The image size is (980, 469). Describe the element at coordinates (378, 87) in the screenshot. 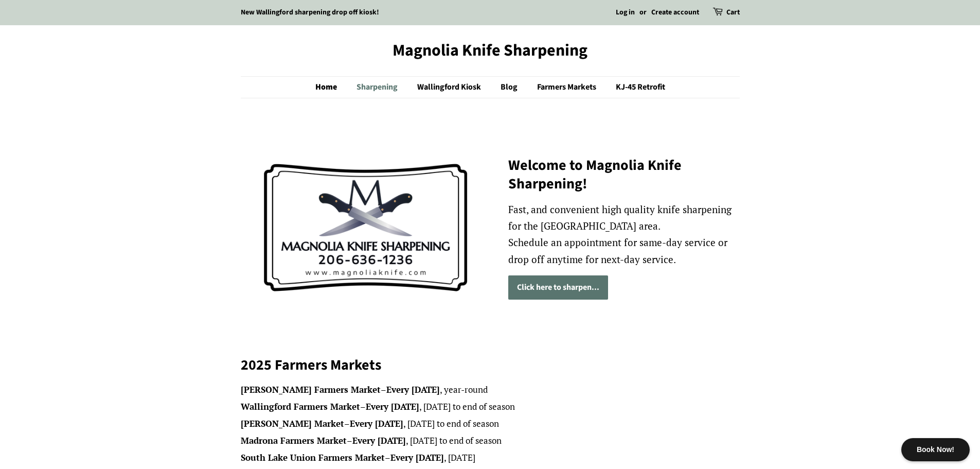

I see `a: Sharpening` at that location.